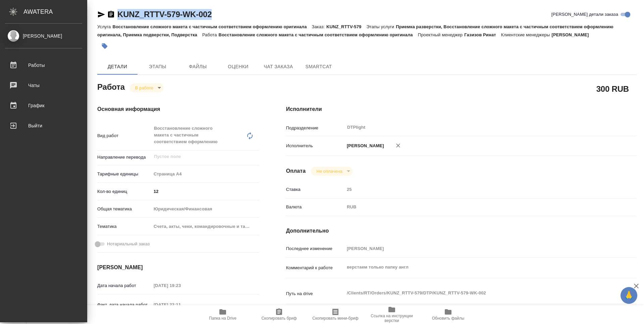  Describe the element at coordinates (319, 67) in the screenshot. I see `span: SmartCat` at that location.